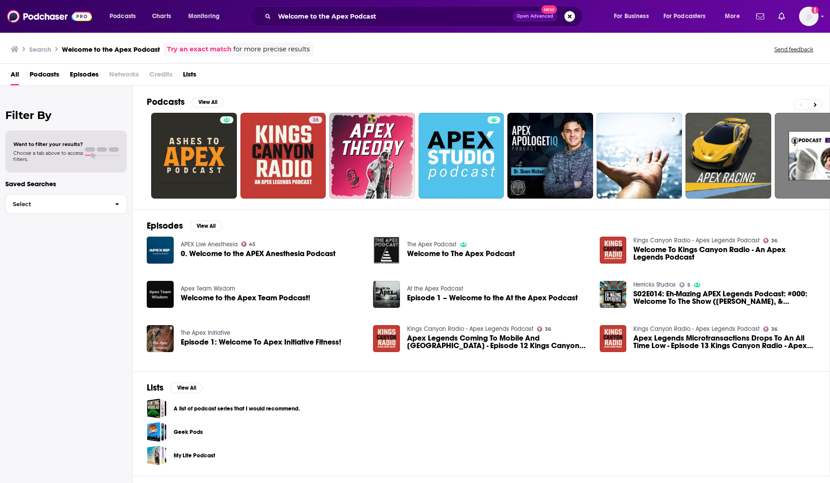 Image resolution: width=830 pixels, height=483 pixels. Describe the element at coordinates (425, 16) in the screenshot. I see `div: Search podcasts, credits, & more...` at that location.